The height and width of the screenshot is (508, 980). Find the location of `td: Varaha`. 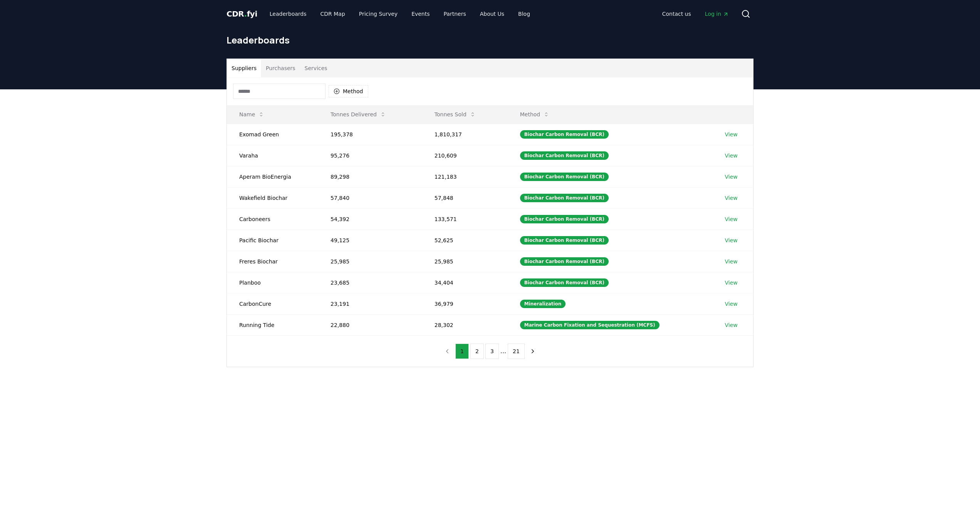

td: Varaha is located at coordinates (273, 155).